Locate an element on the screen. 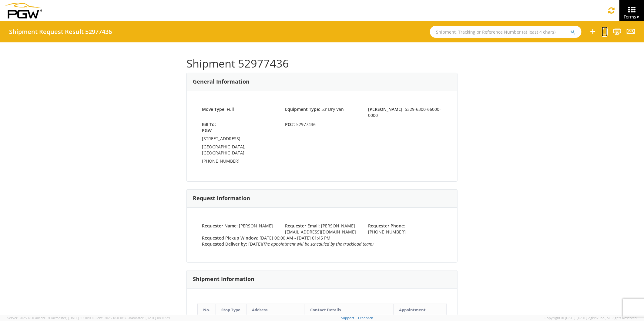  strong: Requester Phone is located at coordinates (386, 226).